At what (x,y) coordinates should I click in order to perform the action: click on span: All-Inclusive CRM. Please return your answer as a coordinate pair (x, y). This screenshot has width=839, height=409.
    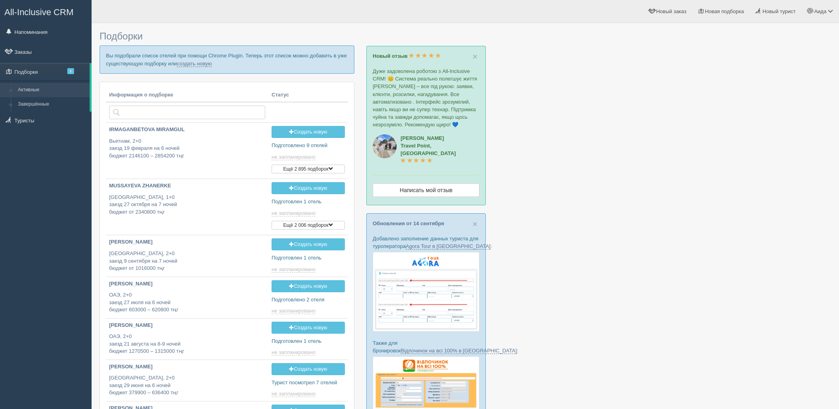
    Looking at the image, I should click on (39, 12).